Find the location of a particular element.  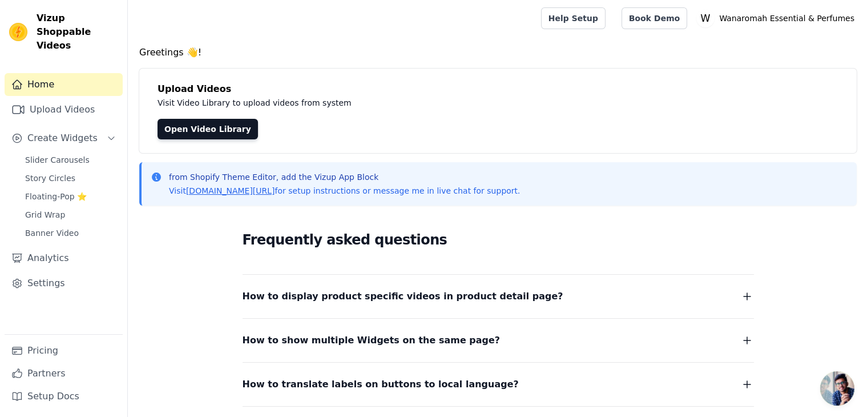

span: Grid Wrap is located at coordinates (45, 215).